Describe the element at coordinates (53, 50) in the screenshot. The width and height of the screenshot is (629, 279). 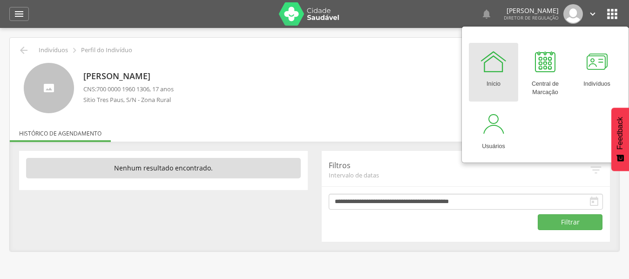
I see `p: Indivíduos` at that location.